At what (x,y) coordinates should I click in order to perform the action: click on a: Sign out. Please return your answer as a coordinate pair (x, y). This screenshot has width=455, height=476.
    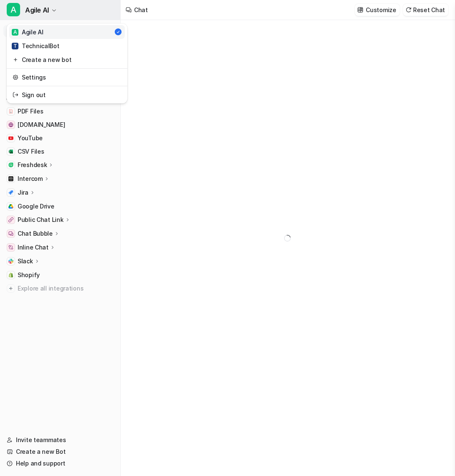
    Looking at the image, I should click on (67, 95).